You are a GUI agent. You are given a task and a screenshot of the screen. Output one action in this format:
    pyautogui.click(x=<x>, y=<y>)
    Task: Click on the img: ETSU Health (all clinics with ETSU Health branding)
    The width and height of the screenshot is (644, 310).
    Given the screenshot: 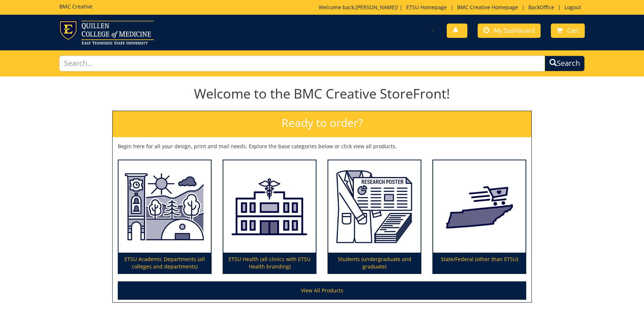 What is the action you would take?
    pyautogui.click(x=270, y=207)
    